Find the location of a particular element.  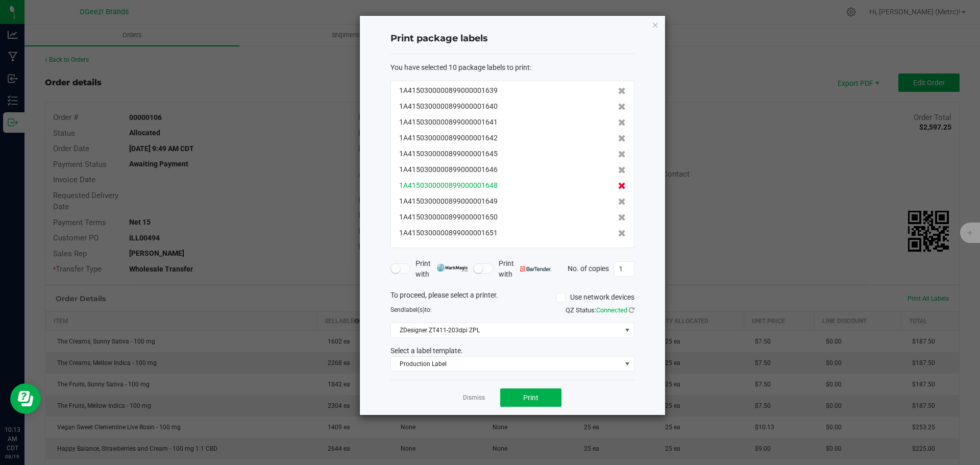

span: No. of copies is located at coordinates (588, 268).